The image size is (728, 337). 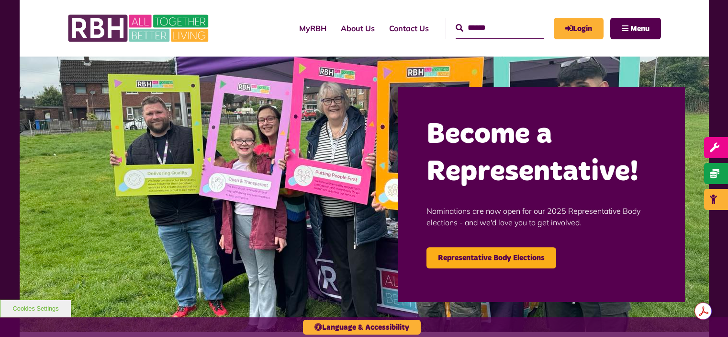 What do you see at coordinates (364, 194) in the screenshot?
I see `img: Image (22)` at bounding box center [364, 194].